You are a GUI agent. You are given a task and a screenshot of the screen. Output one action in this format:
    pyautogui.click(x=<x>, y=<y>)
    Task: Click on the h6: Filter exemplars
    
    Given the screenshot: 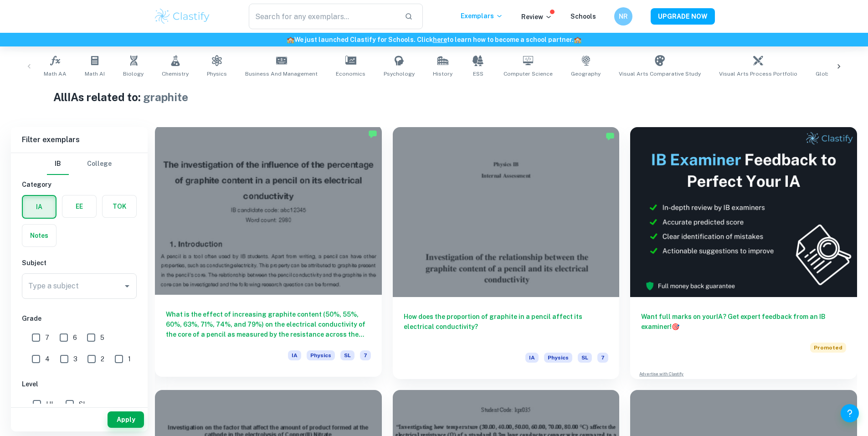 What is the action you would take?
    pyautogui.click(x=79, y=140)
    